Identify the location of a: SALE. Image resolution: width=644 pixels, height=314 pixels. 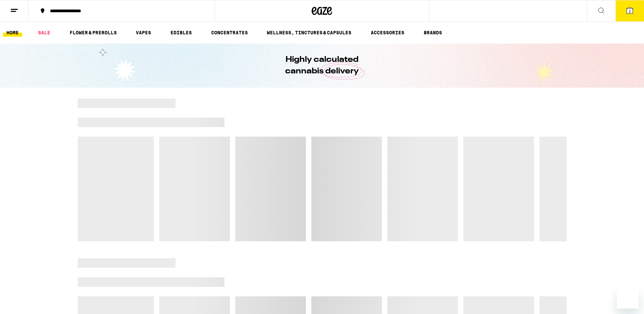
(44, 33).